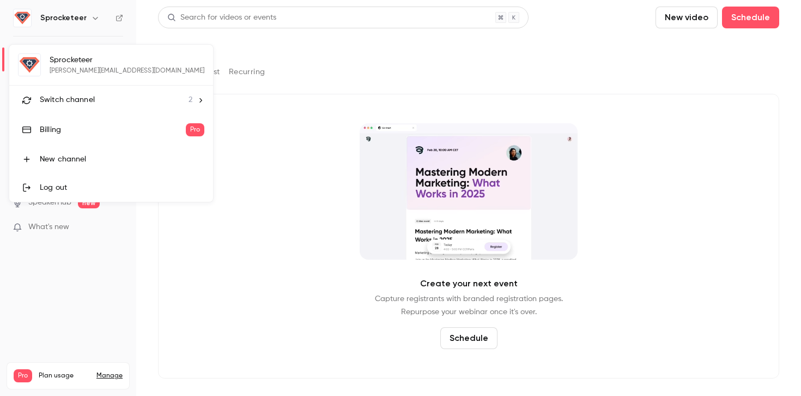 This screenshot has height=396, width=801. What do you see at coordinates (113, 130) in the screenshot?
I see `div: Billing` at bounding box center [113, 130].